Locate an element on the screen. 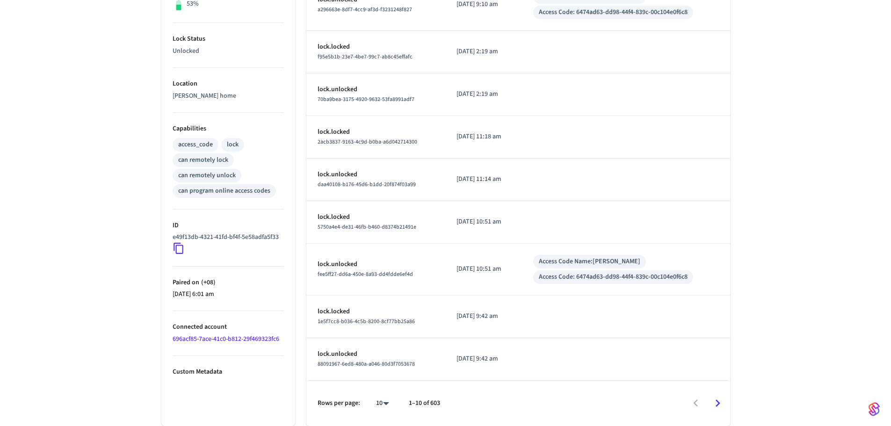 The height and width of the screenshot is (426, 891). div: 10 is located at coordinates (383, 403).